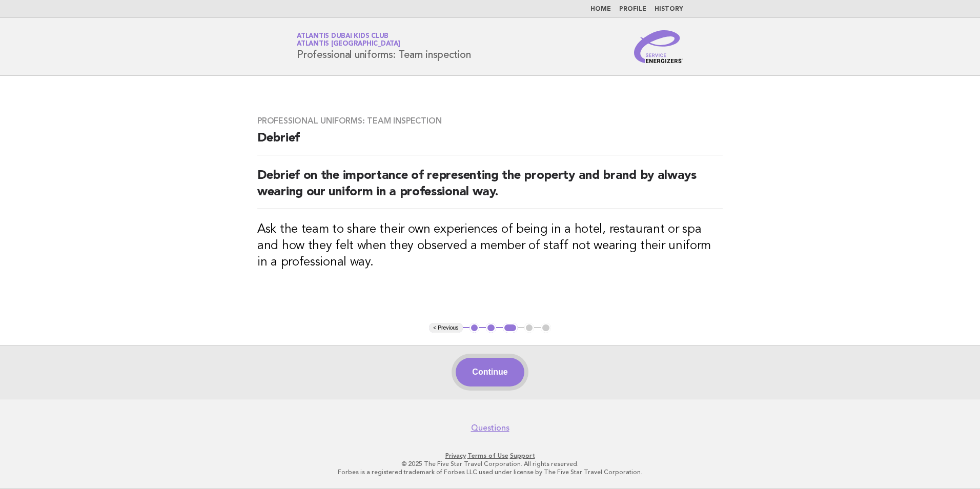  I want to click on p: Forbes is a registered trademark of Forbes LLC used under license by The Five Star Travel Corpora..., so click(490, 472).